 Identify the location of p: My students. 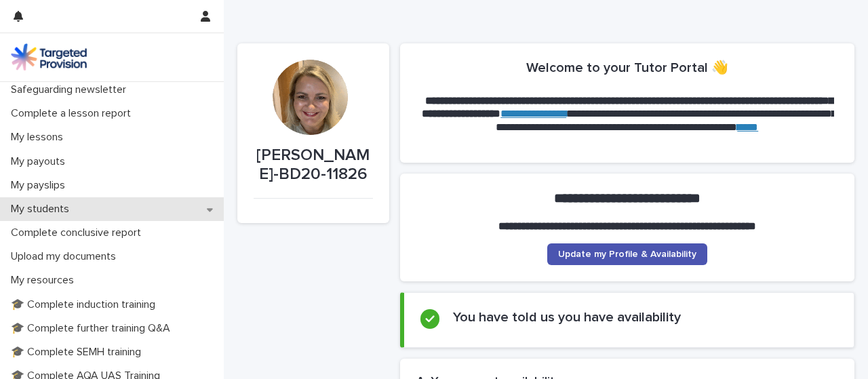
(43, 209).